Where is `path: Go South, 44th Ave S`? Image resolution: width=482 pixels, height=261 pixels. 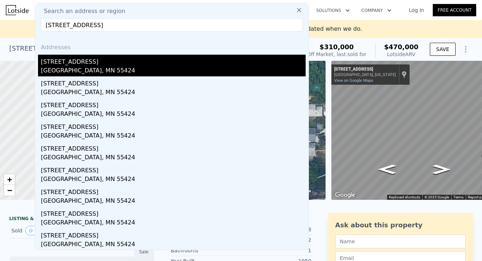
path: Go South, 44th Ave S is located at coordinates (442, 170).